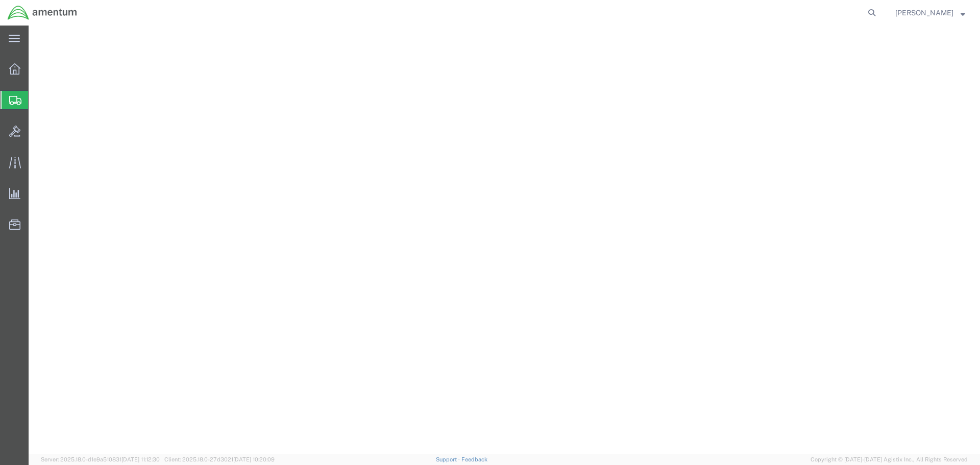  What do you see at coordinates (100, 459) in the screenshot?
I see `span: Server: 2025.18.0-d1e9a510831` at bounding box center [100, 459].